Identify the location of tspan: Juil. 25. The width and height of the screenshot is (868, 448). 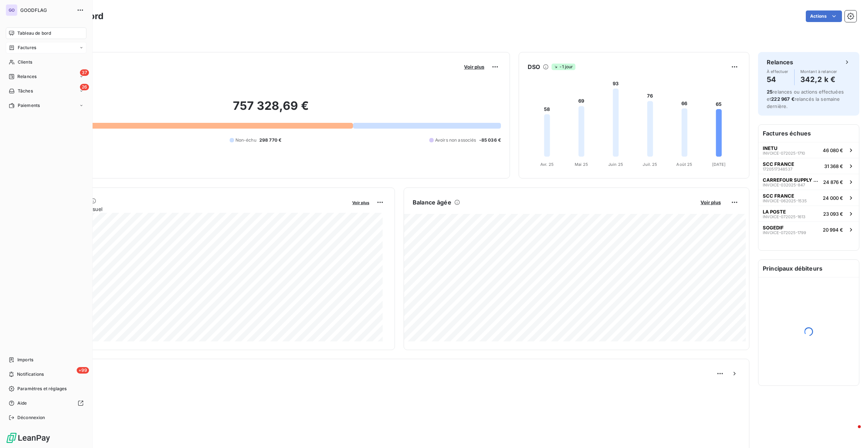
(649, 164).